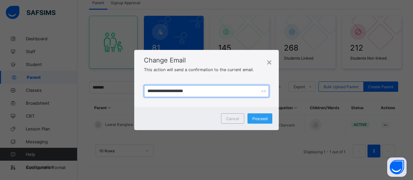  Describe the element at coordinates (207, 60) in the screenshot. I see `span: Change Email` at that location.